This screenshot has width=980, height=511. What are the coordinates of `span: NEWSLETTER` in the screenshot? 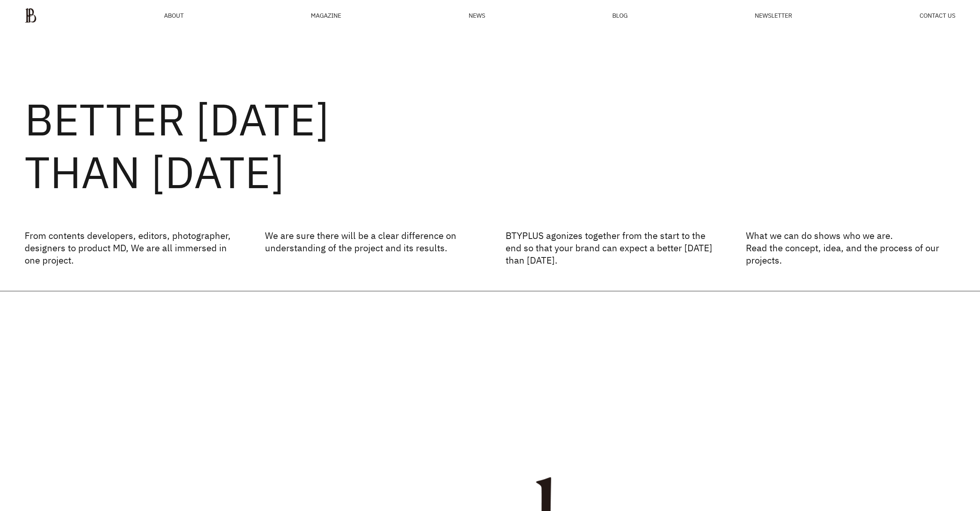 It's located at (773, 16).